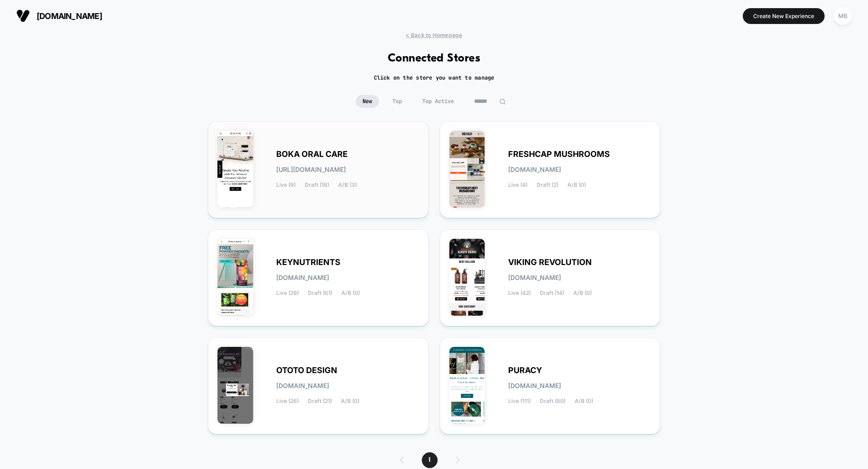 The height and width of the screenshot is (469, 868). I want to click on img: VIKING_REVOLUTION, so click(467, 277).